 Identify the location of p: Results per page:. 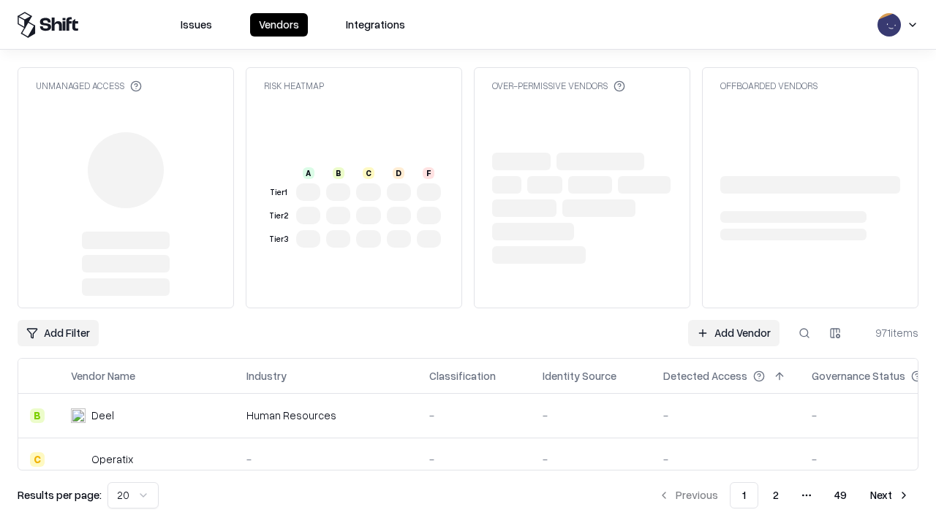
(59, 495).